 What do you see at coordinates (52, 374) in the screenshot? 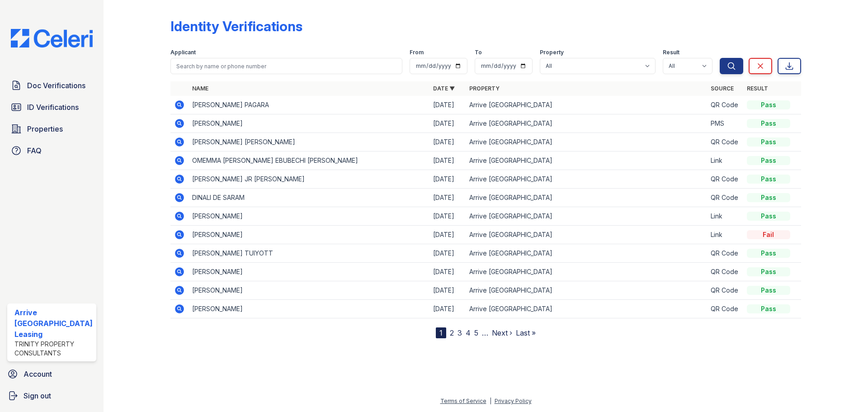
I see `a: Account` at bounding box center [52, 374].